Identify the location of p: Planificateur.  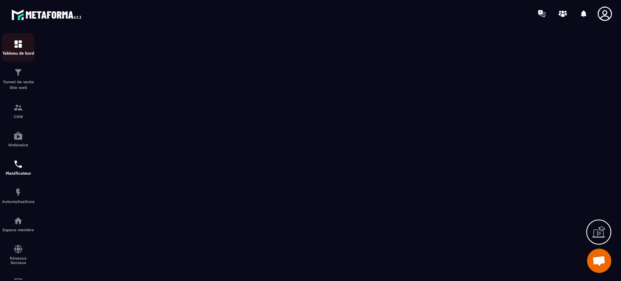
(18, 173).